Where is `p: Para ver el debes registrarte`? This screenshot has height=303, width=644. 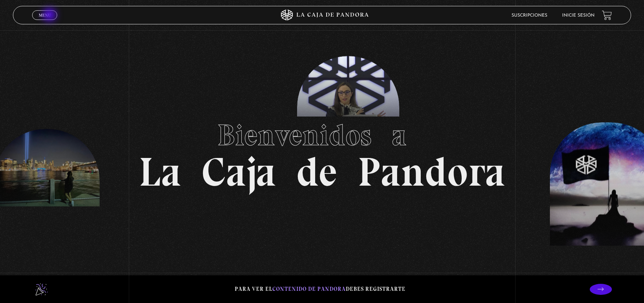
p: Para ver el debes registrarte is located at coordinates (320, 289).